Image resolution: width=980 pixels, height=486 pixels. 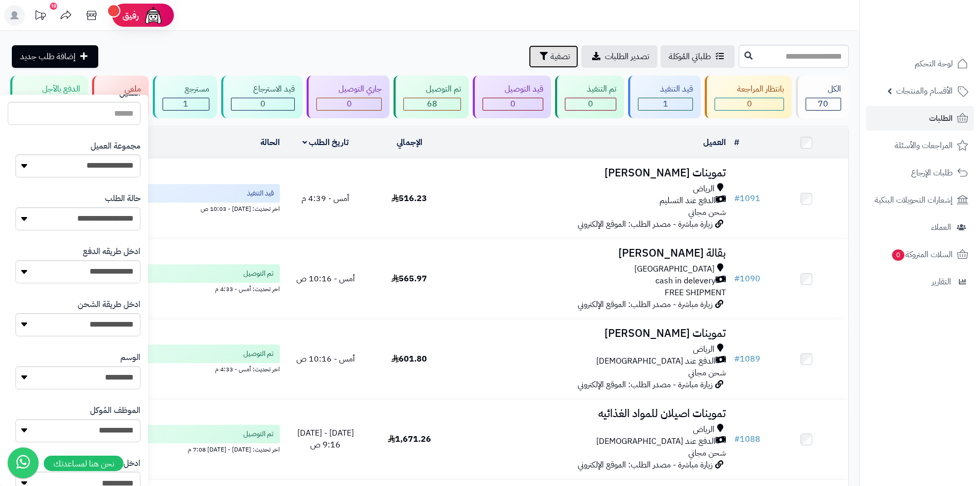 I want to click on a: السلات المتروكة0, so click(x=919, y=254).